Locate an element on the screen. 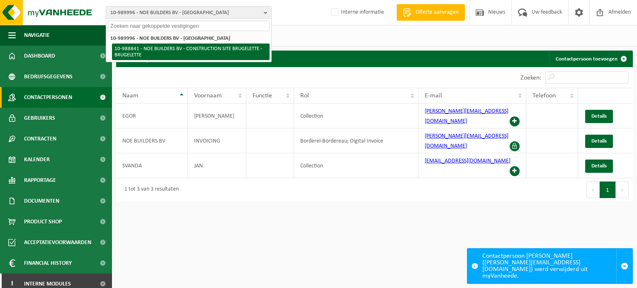 Image resolution: width=637 pixels, height=288 pixels. a: Contactpersoon toevoegen is located at coordinates (591, 59).